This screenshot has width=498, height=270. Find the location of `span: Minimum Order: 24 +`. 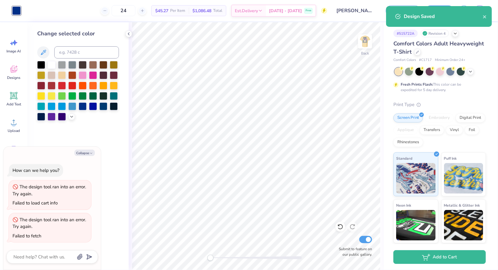

span: Minimum Order: 24 + is located at coordinates (450, 60).